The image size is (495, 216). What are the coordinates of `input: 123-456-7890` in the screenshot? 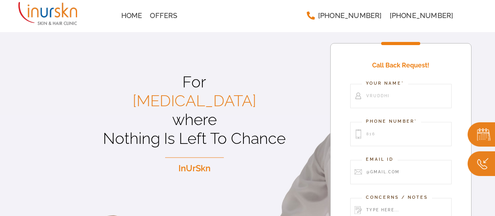 It's located at (401, 134).